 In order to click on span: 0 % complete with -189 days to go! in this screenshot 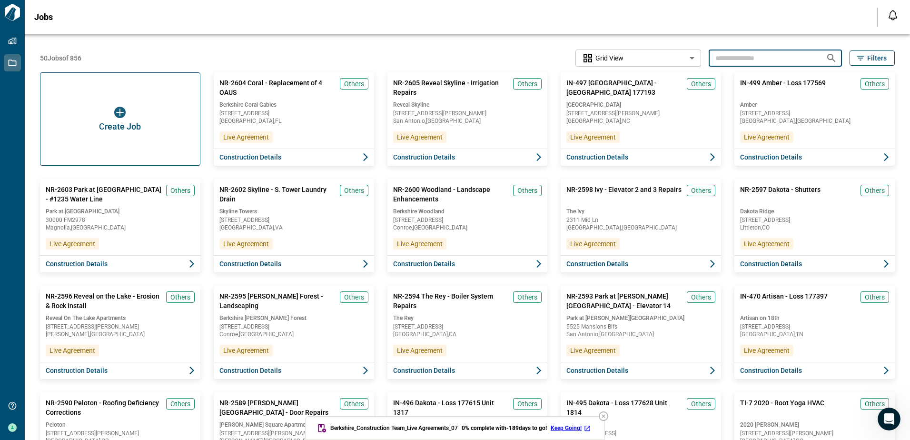, I will do `click(504, 428)`.